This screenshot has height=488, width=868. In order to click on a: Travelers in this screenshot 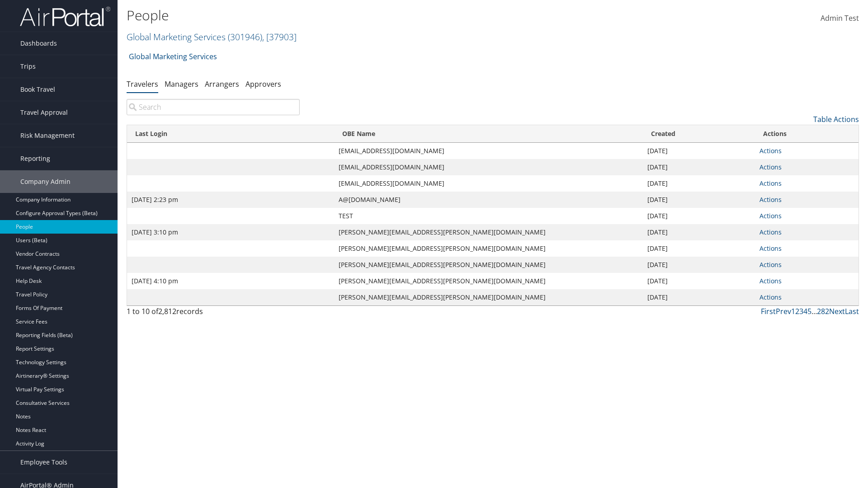, I will do `click(143, 84)`.